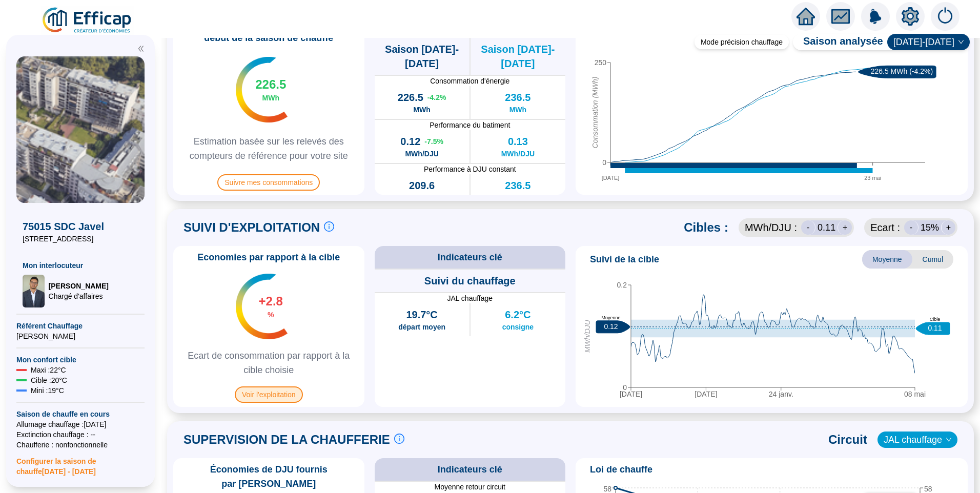 The image size is (980, 493). Describe the element at coordinates (470, 257) in the screenshot. I see `span: Indicateurs clé` at that location.